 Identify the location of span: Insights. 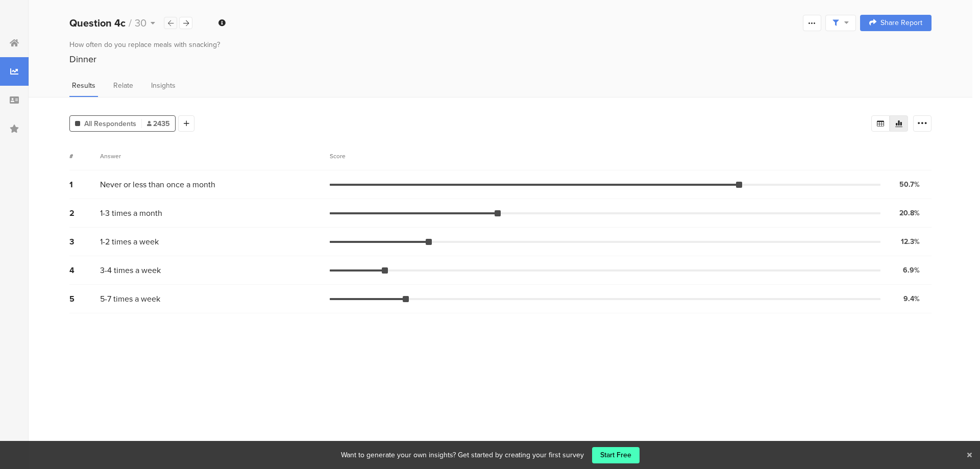
(163, 86).